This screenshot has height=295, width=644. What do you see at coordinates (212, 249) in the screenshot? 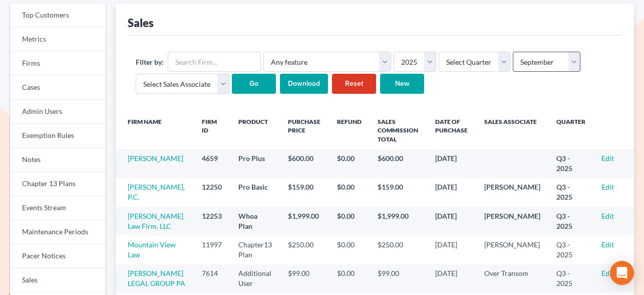
I see `td: 11997` at bounding box center [212, 249].